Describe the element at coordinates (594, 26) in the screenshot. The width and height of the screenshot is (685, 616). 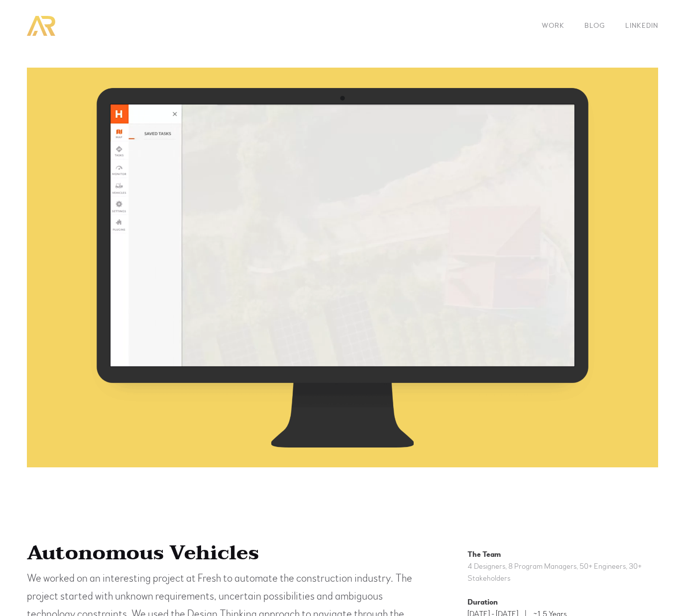
I see `a: Blog` at that location.